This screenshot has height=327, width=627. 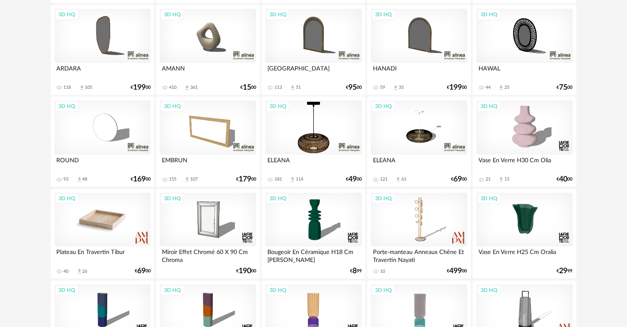 I want to click on div: Plateau En Travertin Tibur, so click(x=103, y=255).